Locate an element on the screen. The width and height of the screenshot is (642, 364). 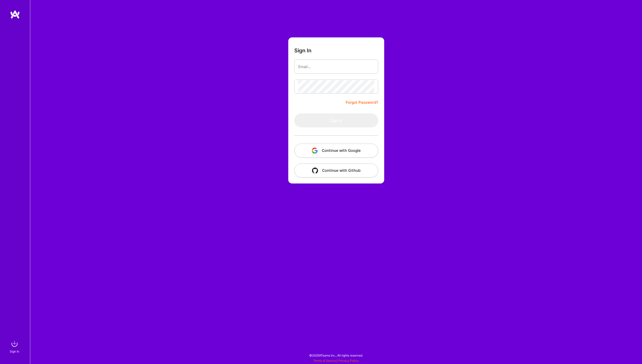
a: Privacy Policy is located at coordinates (348, 361).